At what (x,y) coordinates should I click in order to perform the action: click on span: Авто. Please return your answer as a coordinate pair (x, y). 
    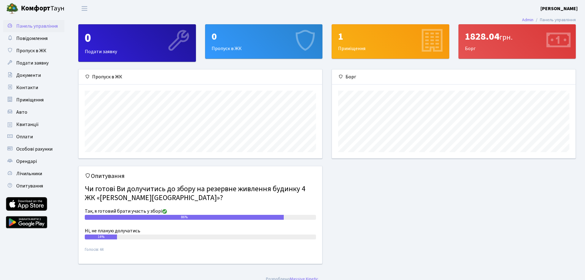
    Looking at the image, I should click on (22, 112).